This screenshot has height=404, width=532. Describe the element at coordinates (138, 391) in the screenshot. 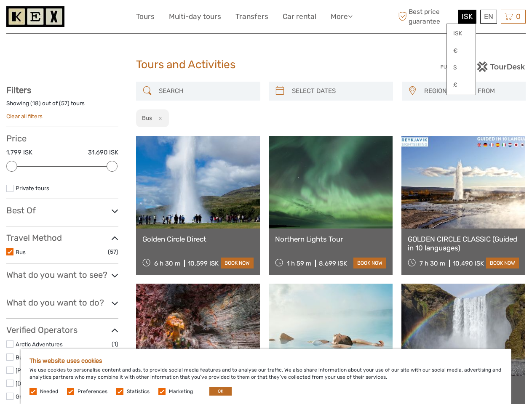

I see `label: Statistics` at that location.